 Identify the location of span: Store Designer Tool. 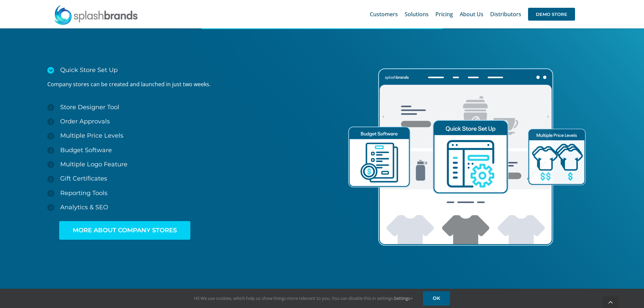
(90, 107).